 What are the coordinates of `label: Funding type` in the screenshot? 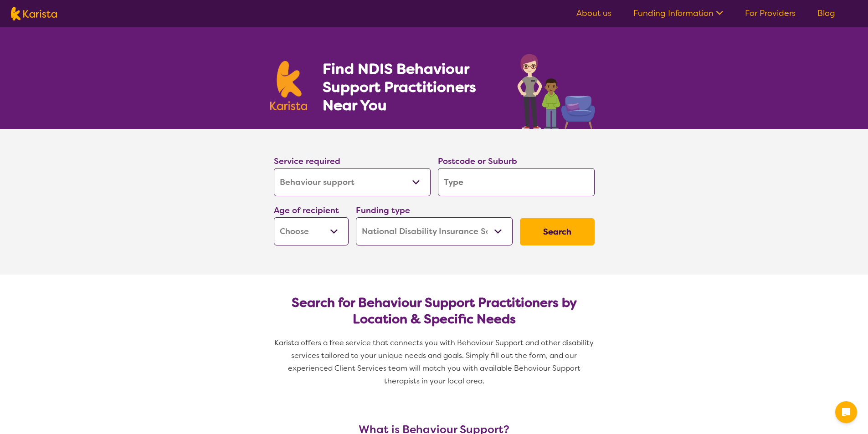 It's located at (383, 211).